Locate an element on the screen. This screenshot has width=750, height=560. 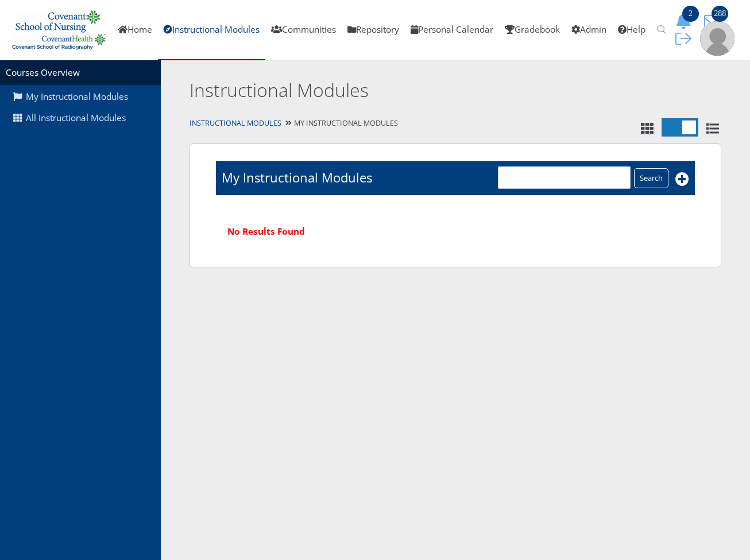
a: 2 is located at coordinates (686, 20).